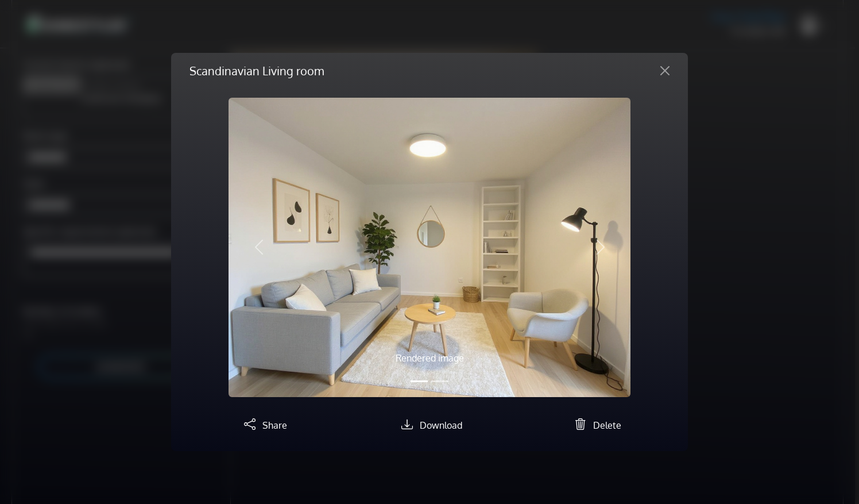  What do you see at coordinates (665, 70) in the screenshot?
I see `button: Close` at bounding box center [665, 70].